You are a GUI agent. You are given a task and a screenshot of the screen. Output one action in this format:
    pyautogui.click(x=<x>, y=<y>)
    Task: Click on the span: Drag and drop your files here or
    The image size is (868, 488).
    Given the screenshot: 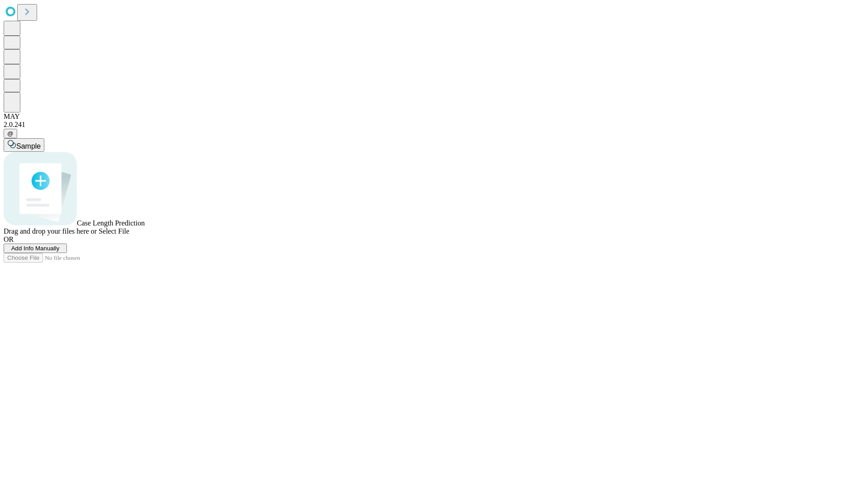 What is the action you would take?
    pyautogui.click(x=50, y=231)
    